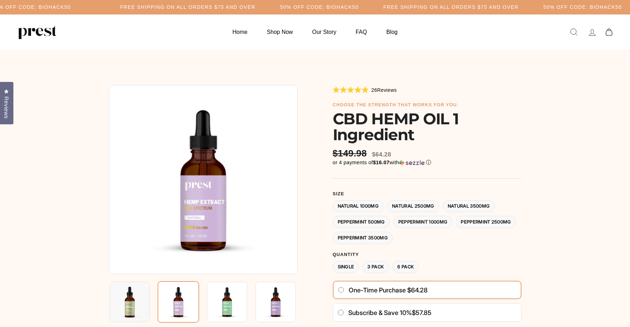 This screenshot has width=630, height=327. I want to click on span: One-time purchase $64.28, so click(388, 290).